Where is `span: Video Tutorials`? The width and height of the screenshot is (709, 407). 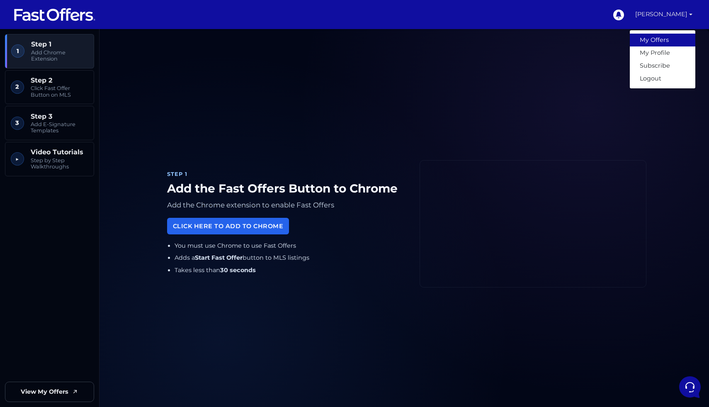
span: Video Tutorials is located at coordinates (59, 152).